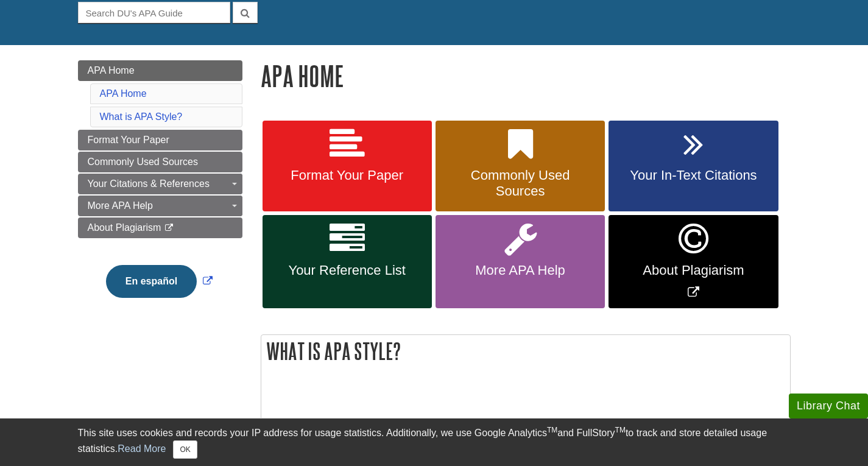  Describe the element at coordinates (160, 227) in the screenshot. I see `a: About Plagiarism` at that location.